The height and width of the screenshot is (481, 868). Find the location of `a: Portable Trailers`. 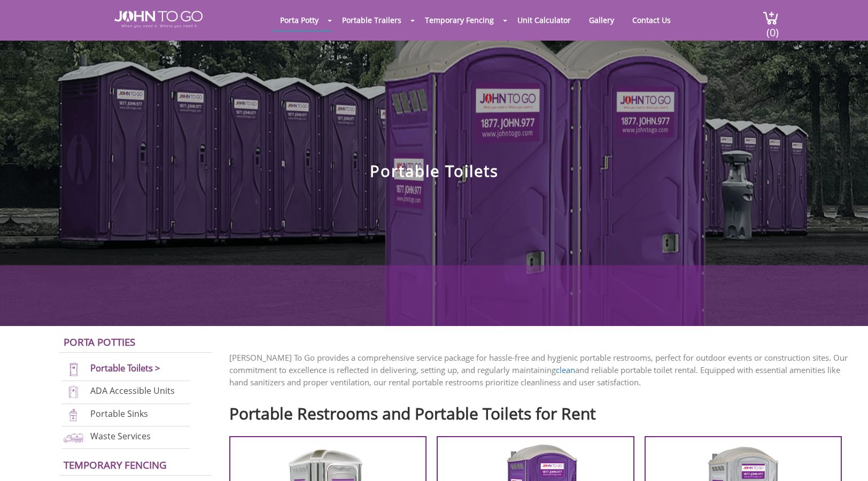

a: Portable Trailers is located at coordinates (372, 19).